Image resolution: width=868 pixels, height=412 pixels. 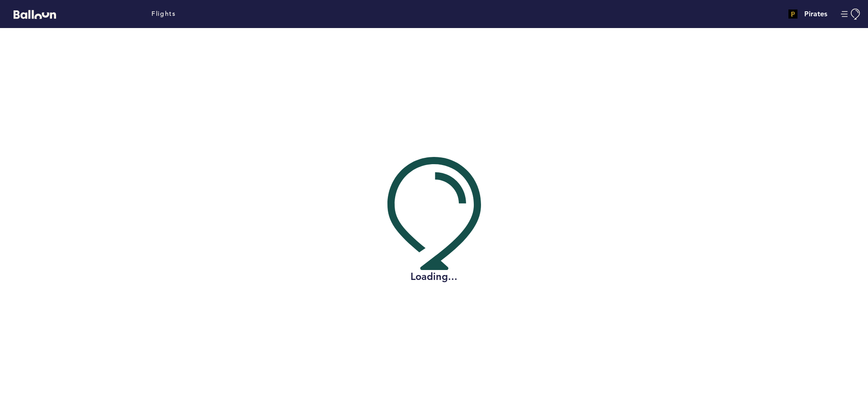 What do you see at coordinates (434, 277) in the screenshot?
I see `h2: Loading...` at bounding box center [434, 277].